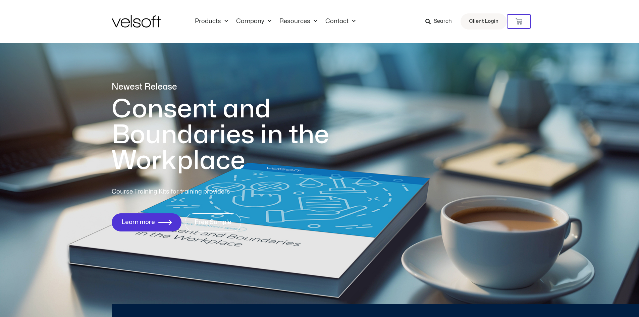  I want to click on img: Velsoft Training Materials, so click(136, 21).